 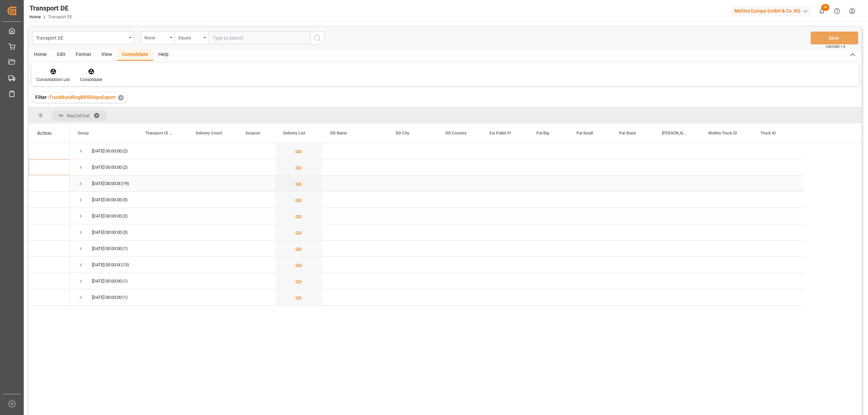 What do you see at coordinates (500, 133) in the screenshot?
I see `span: Est Pallet Pl` at bounding box center [500, 133].